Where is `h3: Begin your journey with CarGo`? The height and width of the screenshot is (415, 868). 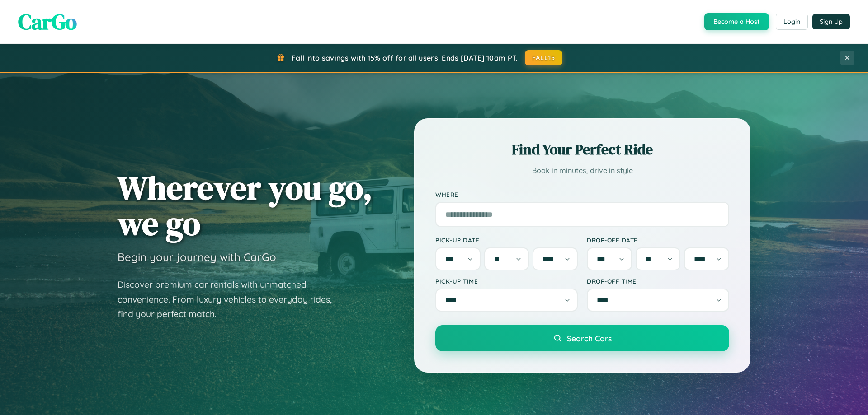
h3: Begin your journey with CarGo is located at coordinates (197, 257).